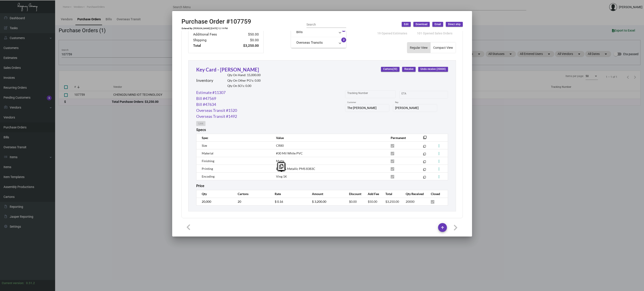 The image size is (644, 291). Describe the element at coordinates (213, 46) in the screenshot. I see `td: Total` at that location.